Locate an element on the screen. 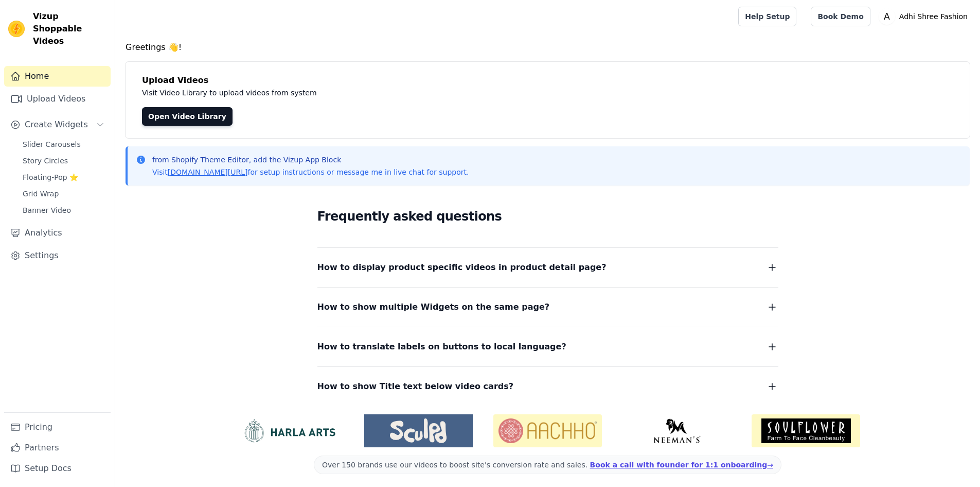 This screenshot has height=487, width=980. a: Help Setup is located at coordinates (767, 17).